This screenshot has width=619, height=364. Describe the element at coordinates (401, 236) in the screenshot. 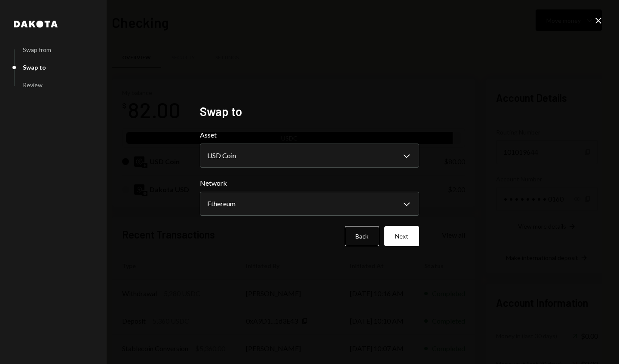

I see `button: Next` at that location.